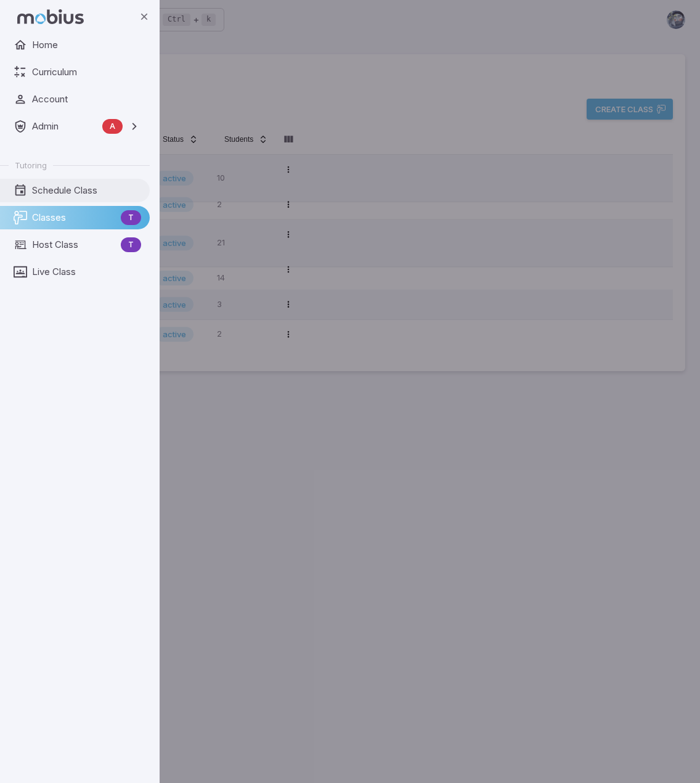  Describe the element at coordinates (86, 72) in the screenshot. I see `span: Curriculum` at that location.